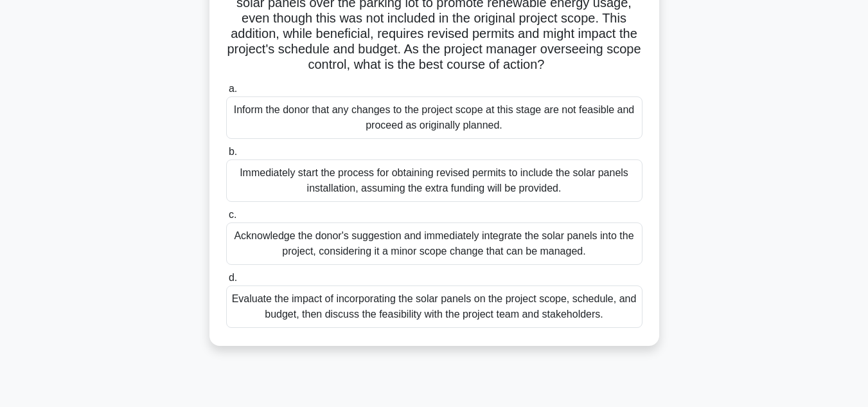  What do you see at coordinates (233, 151) in the screenshot?
I see `span: b.` at bounding box center [233, 151].